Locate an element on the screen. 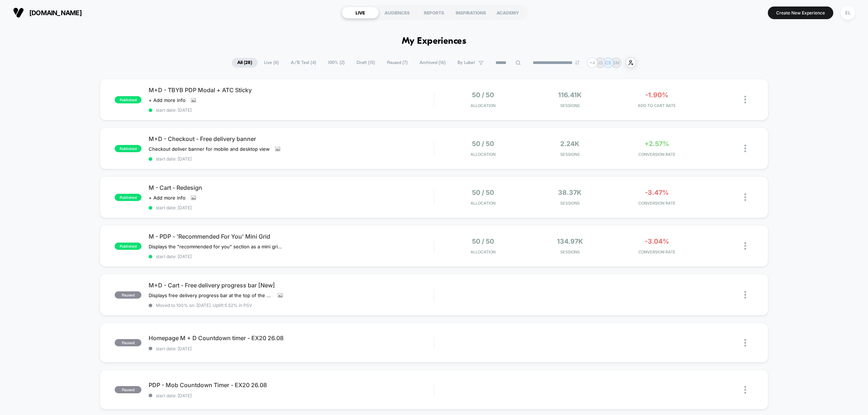  span: M - Cart - Redesign is located at coordinates (291, 188).